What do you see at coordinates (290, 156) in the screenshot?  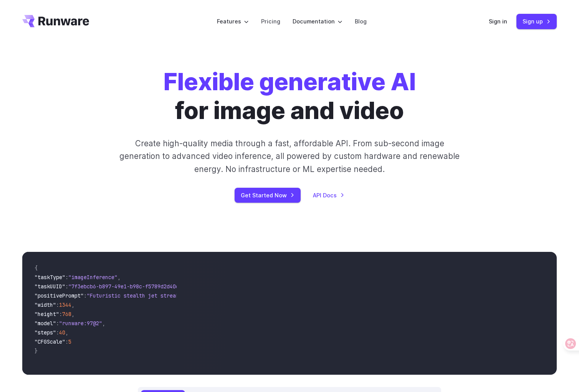 I see `p: Create high-quality media through a fast, affordable API. From sub-second image generation to adv...` at bounding box center [290, 156].